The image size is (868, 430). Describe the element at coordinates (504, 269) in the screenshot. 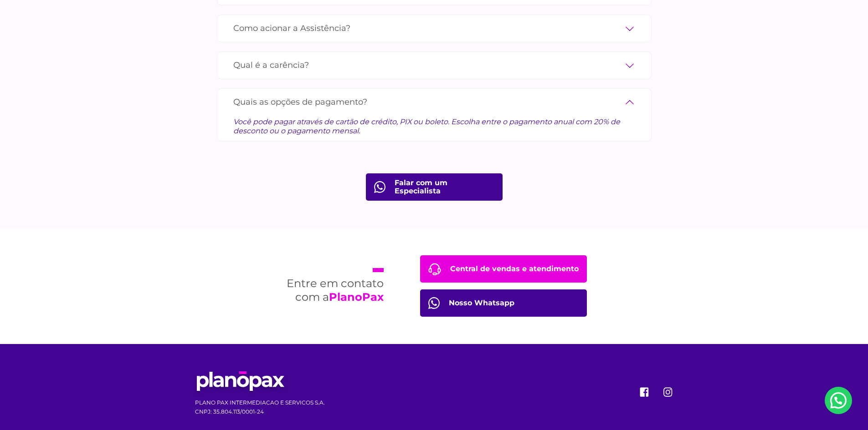

I see `a: Central de vendas e atendimento` at that location.